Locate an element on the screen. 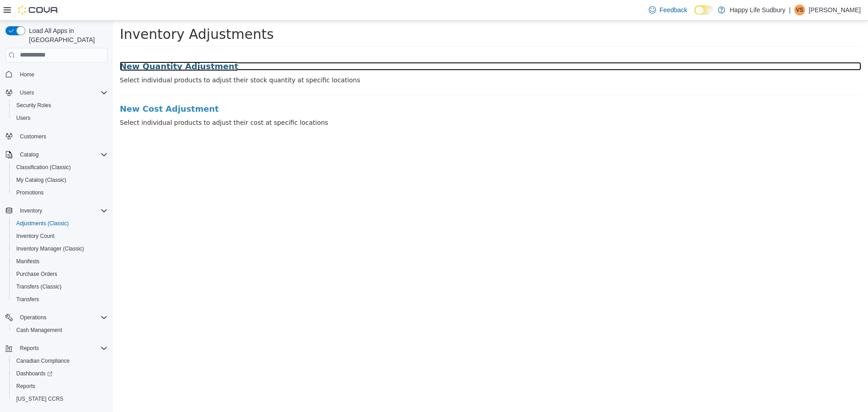 This screenshot has width=868, height=412. span: Catalog is located at coordinates (62, 155).